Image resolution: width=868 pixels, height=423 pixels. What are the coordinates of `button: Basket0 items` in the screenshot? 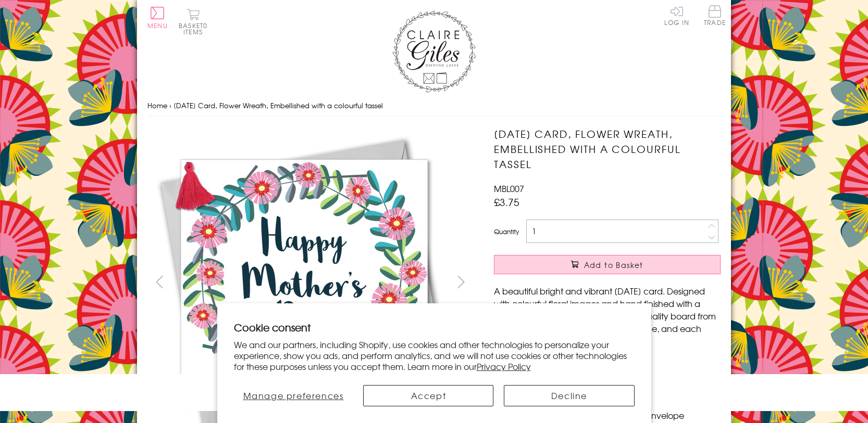 It's located at (193, 21).